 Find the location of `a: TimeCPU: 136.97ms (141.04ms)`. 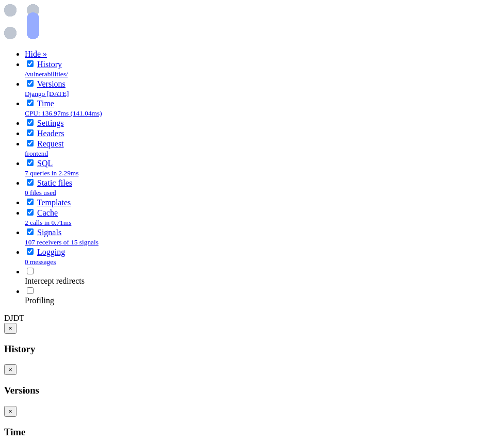

a: TimeCPU: 136.97ms (141.04ms) is located at coordinates (63, 108).